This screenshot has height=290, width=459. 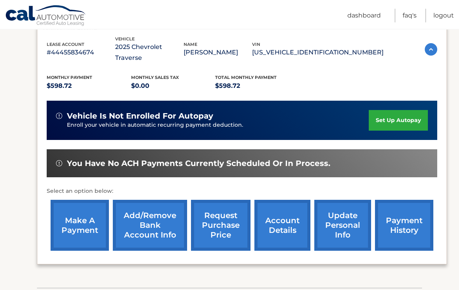 I want to click on span: You have no ACH payments currently scheduled or in process., so click(x=198, y=164).